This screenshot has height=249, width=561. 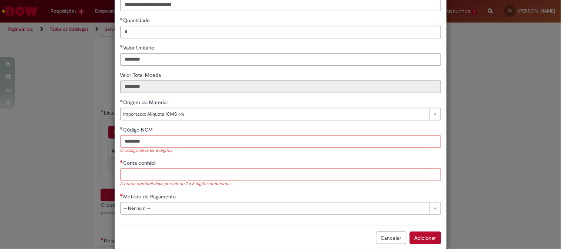 What do you see at coordinates (139, 130) in the screenshot?
I see `span: Código NCM` at bounding box center [139, 130].